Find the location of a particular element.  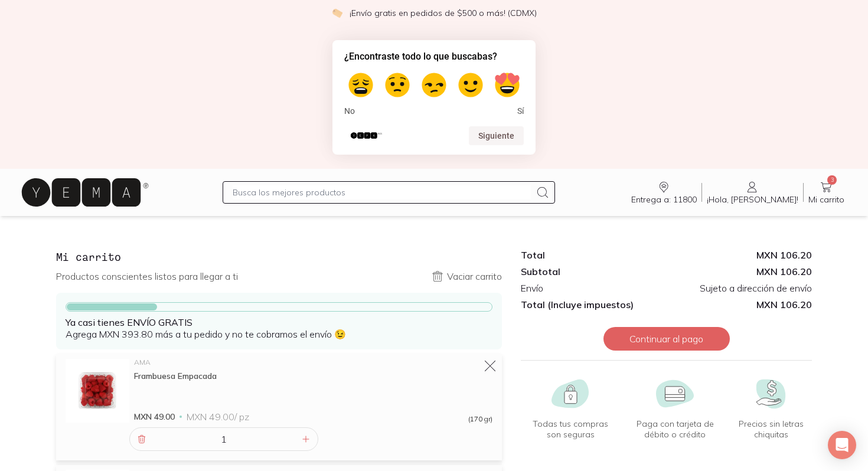

a: Entrega a: 11800 is located at coordinates (664, 193).